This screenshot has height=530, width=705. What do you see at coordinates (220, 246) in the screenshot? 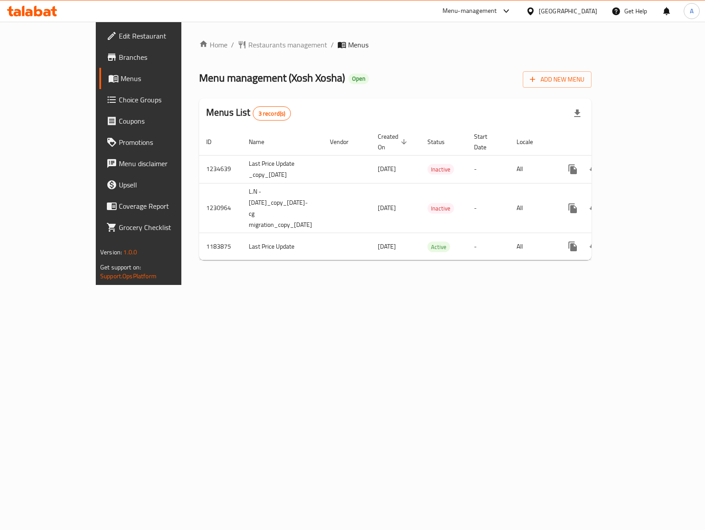
I see `td: 1183875` at bounding box center [220, 246].